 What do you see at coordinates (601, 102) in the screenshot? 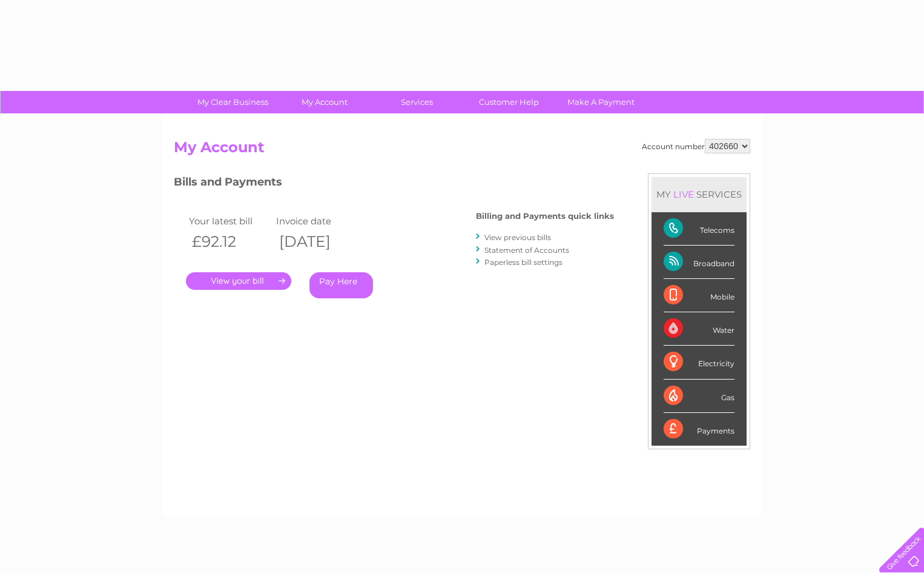
I see `a: Make A Payment` at bounding box center [601, 102].